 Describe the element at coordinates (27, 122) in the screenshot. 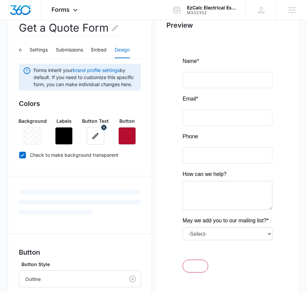

I see `span: How can we help?` at that location.